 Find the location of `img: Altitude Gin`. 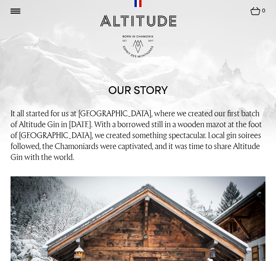

img: Altitude Gin is located at coordinates (138, 21).